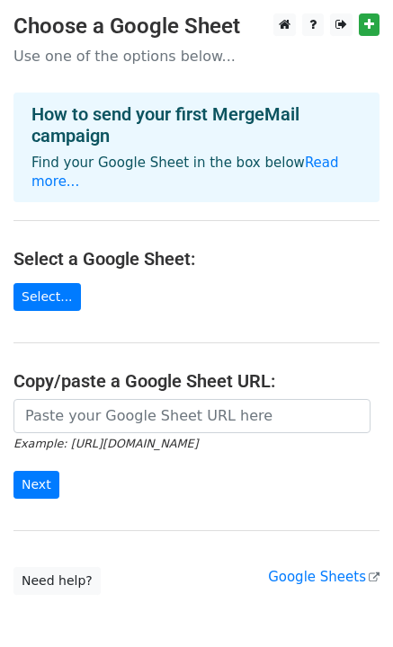 The image size is (393, 647). What do you see at coordinates (196, 125) in the screenshot?
I see `h4: How to send your first MergeMail campaign` at bounding box center [196, 125].